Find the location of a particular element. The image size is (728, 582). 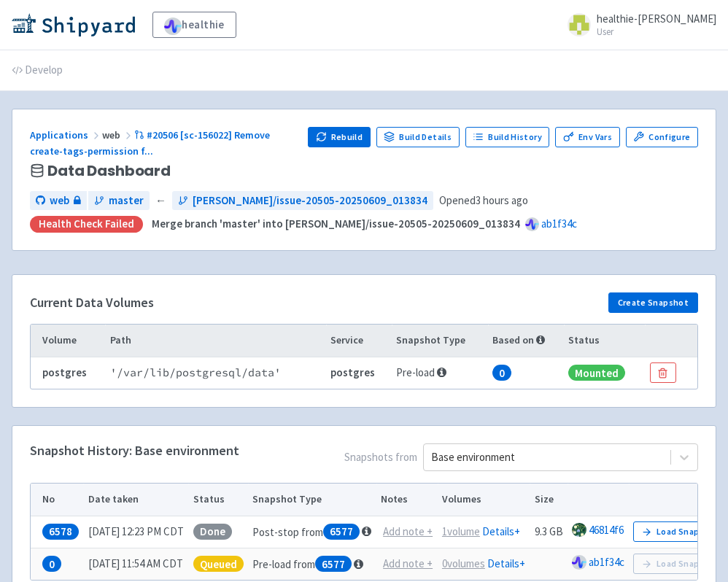

a: #20506 [sc-156022] Remove create-tags-permission f... is located at coordinates (150, 143).